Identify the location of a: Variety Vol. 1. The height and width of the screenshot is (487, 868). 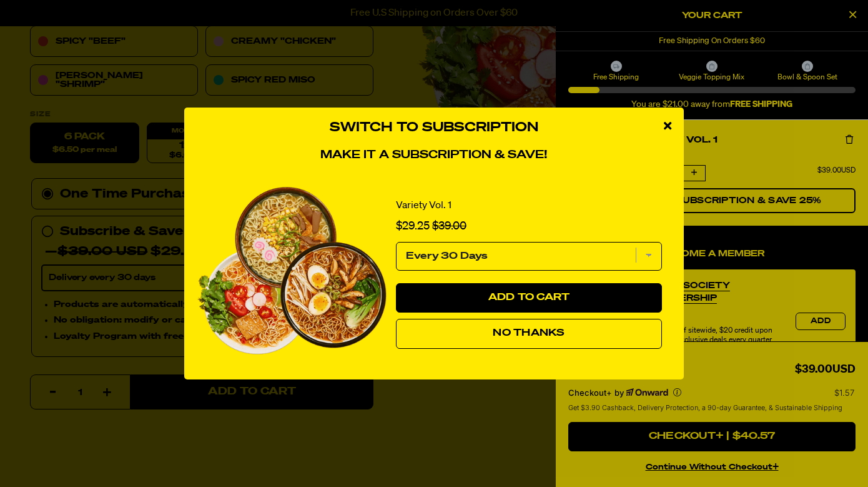
(424, 206).